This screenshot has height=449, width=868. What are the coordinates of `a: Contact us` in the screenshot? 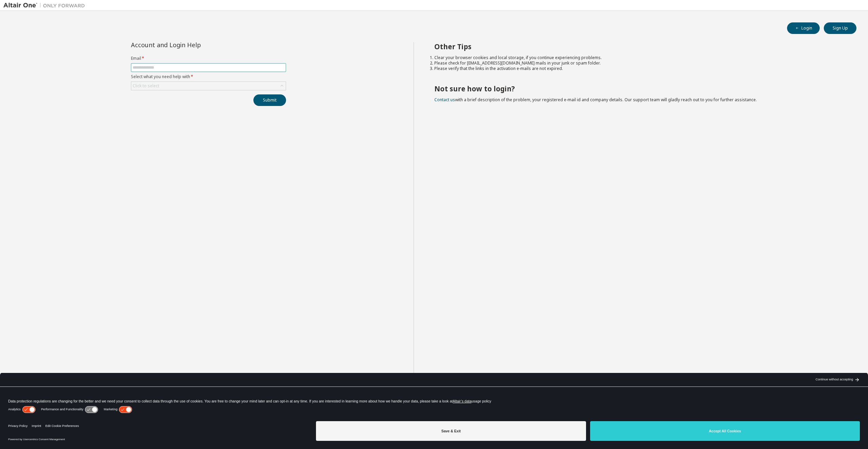 It's located at (445, 100).